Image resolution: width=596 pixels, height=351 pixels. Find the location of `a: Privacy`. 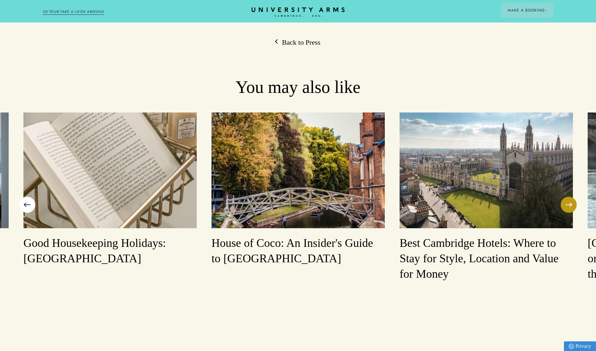

a: Privacy is located at coordinates (580, 346).